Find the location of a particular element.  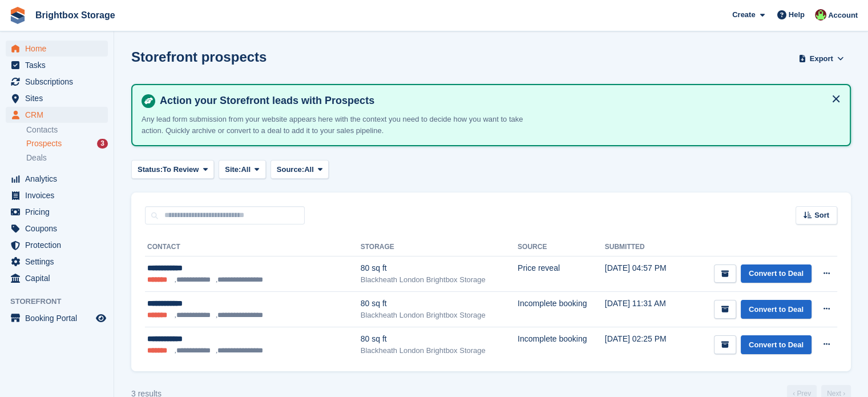

a: Brightbox Storage is located at coordinates (75, 15).